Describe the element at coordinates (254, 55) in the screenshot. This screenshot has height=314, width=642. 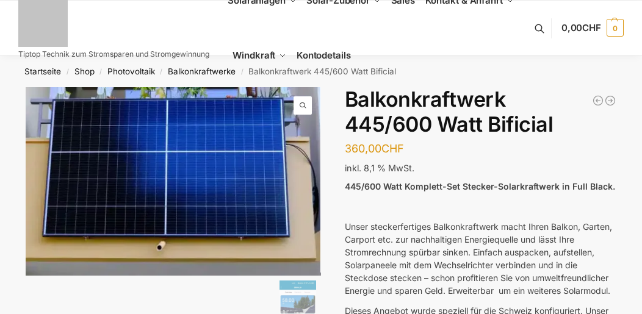
I see `span: Windkraft` at that location.